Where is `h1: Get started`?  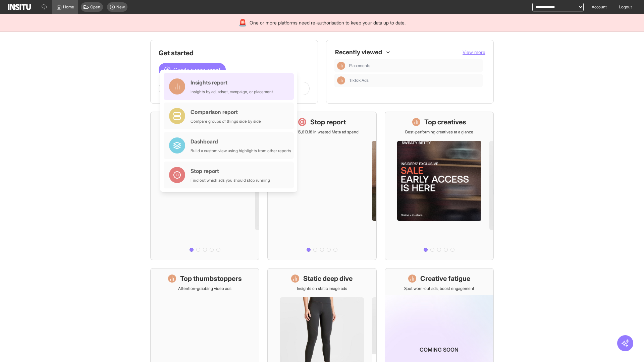
h1: Get started is located at coordinates (234, 53).